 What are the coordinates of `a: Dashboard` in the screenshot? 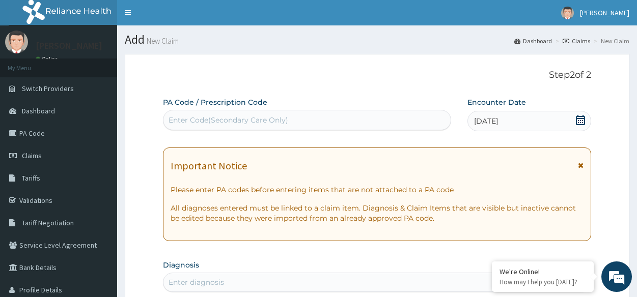 It's located at (533, 41).